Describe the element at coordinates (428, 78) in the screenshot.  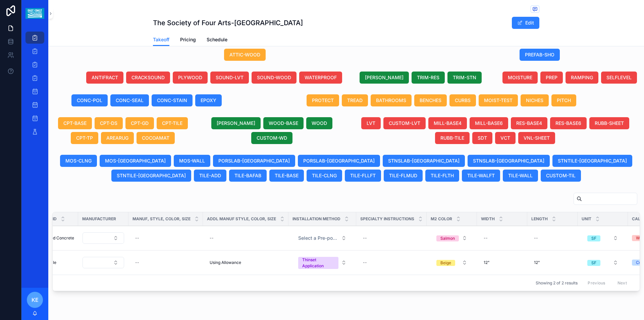
I see `button: TRIM-RES` at that location.